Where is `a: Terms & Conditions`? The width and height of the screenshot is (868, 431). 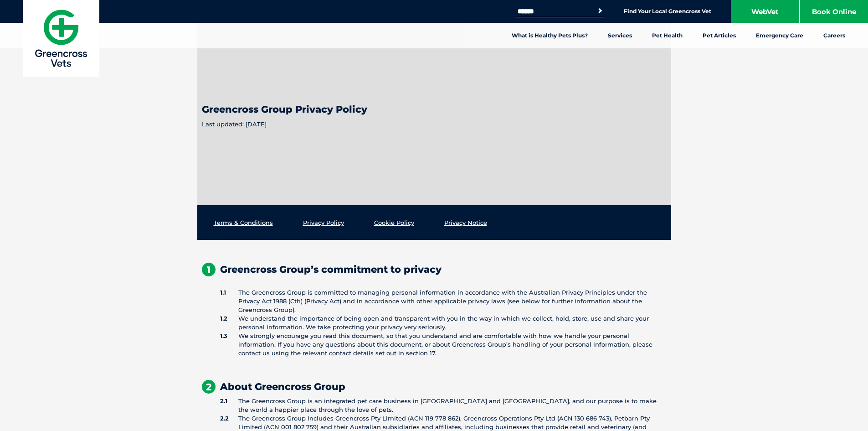 a: Terms & Conditions is located at coordinates (244, 222).